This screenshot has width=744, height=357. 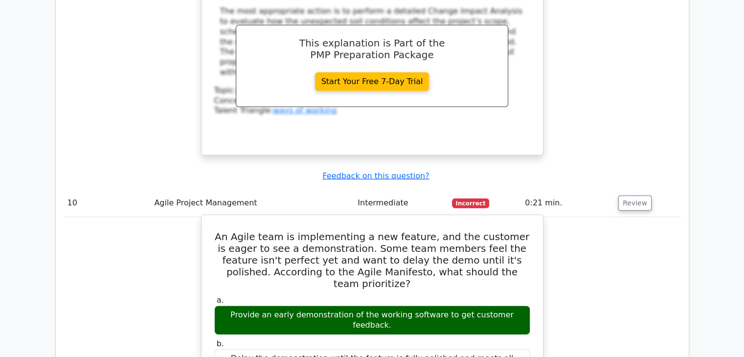 I want to click on div: Provide an early demonstration of the working software to get customer feedback., so click(x=372, y=321).